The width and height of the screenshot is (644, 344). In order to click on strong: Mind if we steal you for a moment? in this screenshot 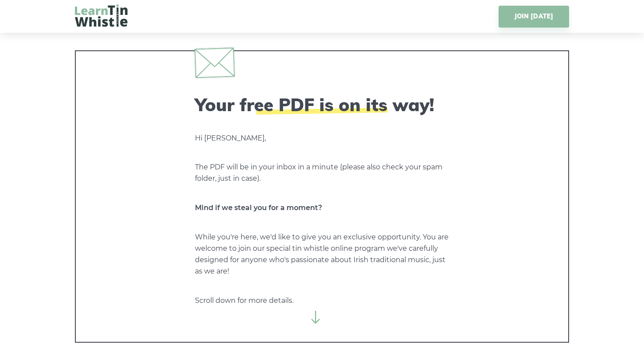, I will do `click(259, 208)`.